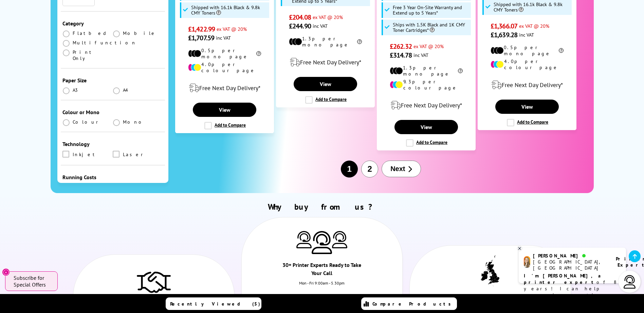  Describe the element at coordinates (630, 282) in the screenshot. I see `img: user-headset-light.svg` at that location.